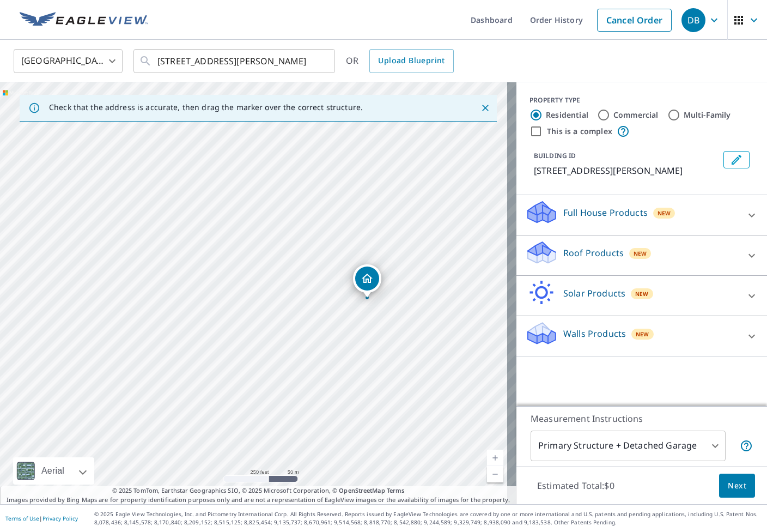 Image resolution: width=767 pixels, height=532 pixels. What do you see at coordinates (567, 115) in the screenshot?
I see `label: Residential` at bounding box center [567, 115].